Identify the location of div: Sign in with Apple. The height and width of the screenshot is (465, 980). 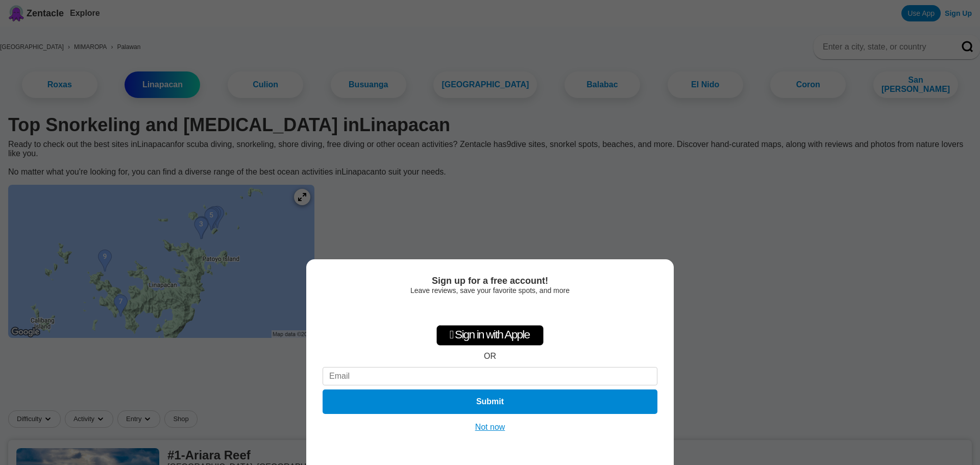
(490, 335).